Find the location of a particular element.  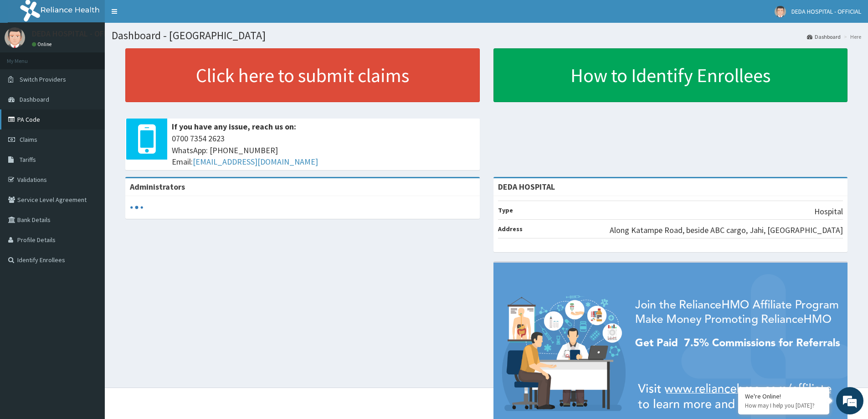

span: Tariffs is located at coordinates (28, 160).